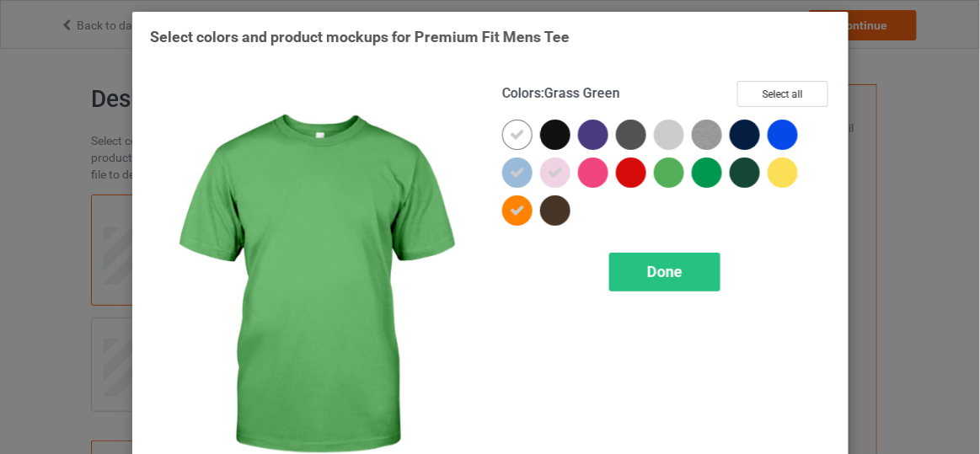 This screenshot has width=980, height=454. Describe the element at coordinates (783, 93) in the screenshot. I see `button: Select all` at that location.